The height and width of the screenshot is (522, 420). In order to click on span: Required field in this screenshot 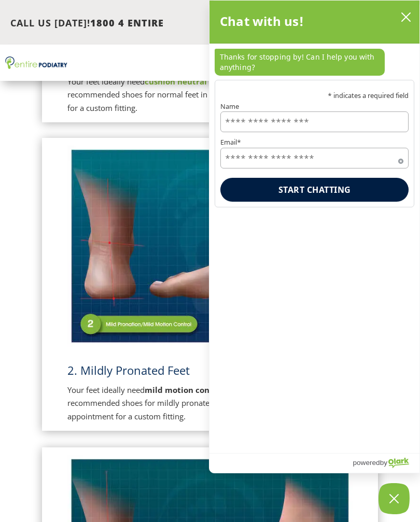, I will do `click(401, 159)`.